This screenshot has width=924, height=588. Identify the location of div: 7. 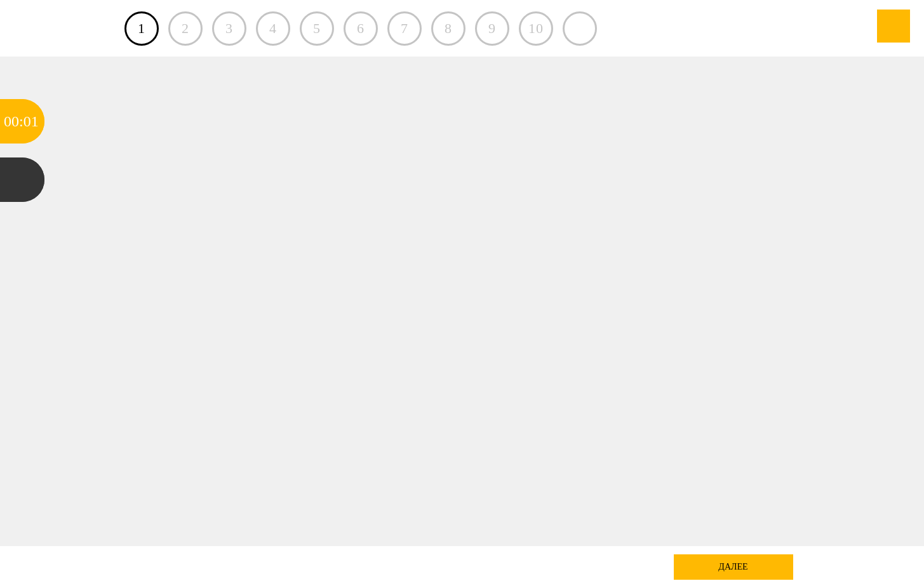
(405, 29).